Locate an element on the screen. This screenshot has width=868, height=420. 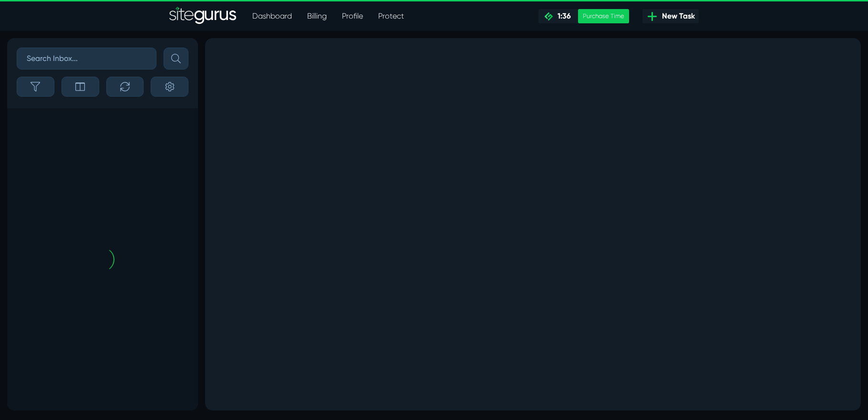
a: Profile is located at coordinates (353, 16).